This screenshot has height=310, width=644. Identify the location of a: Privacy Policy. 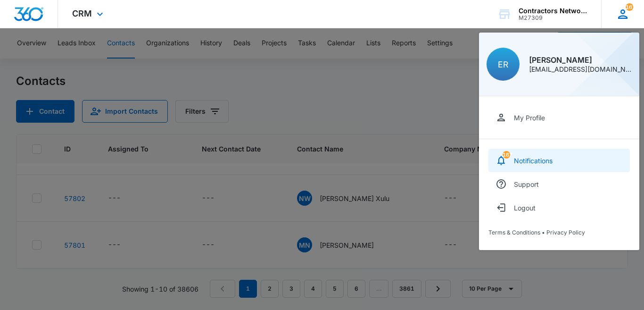
(565, 232).